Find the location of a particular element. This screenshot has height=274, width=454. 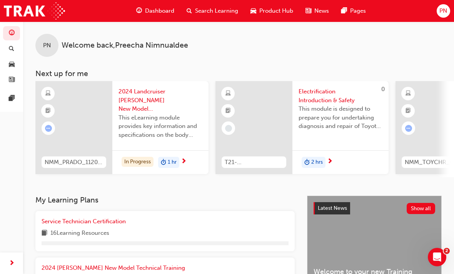

span: NMM_PRADO_112024_MODULE_4 is located at coordinates (74, 162).